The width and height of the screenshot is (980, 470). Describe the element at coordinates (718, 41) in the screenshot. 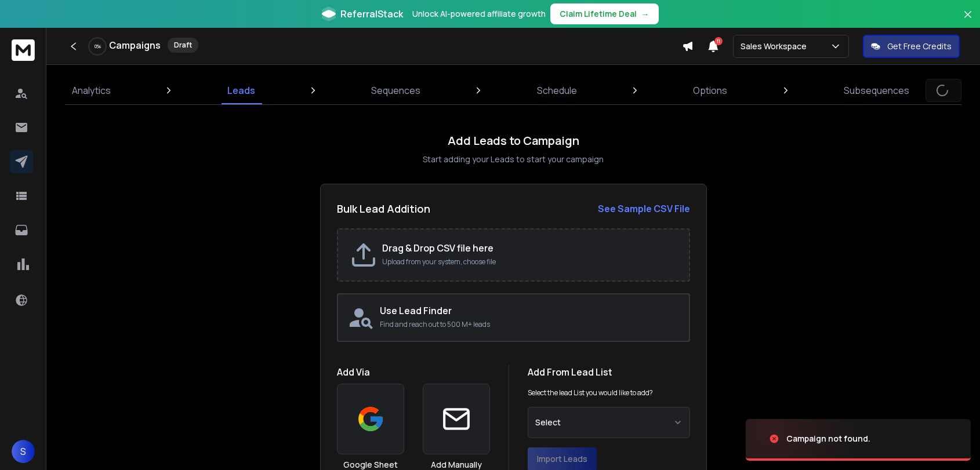

I see `span: 11` at that location.